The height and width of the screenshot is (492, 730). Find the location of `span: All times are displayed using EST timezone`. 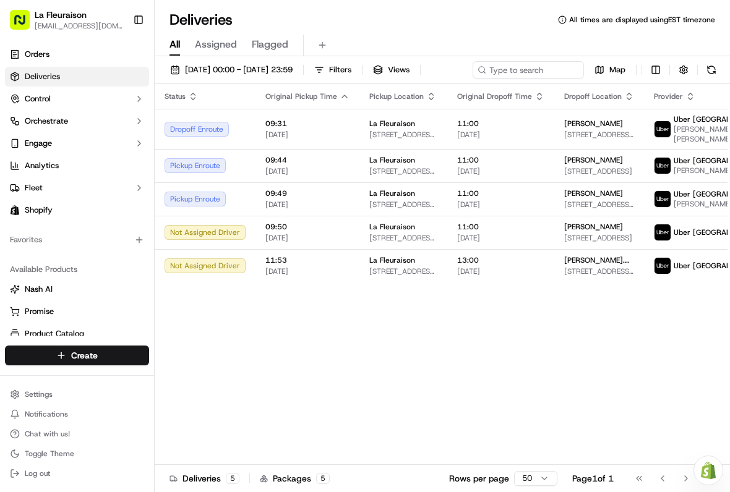

span: All times are displayed using EST timezone is located at coordinates (642, 20).